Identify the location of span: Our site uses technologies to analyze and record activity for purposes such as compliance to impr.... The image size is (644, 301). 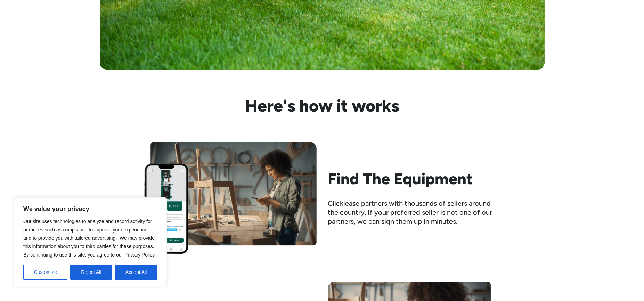
(89, 238).